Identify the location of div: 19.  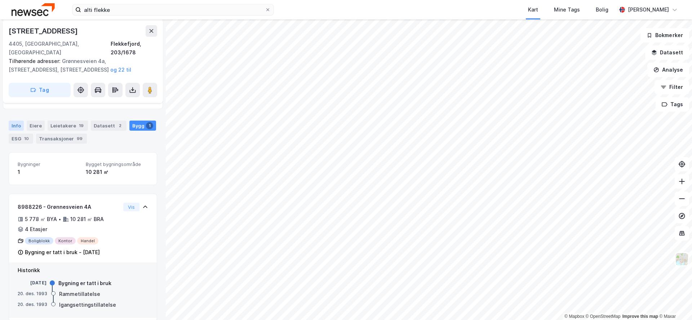
(81, 126).